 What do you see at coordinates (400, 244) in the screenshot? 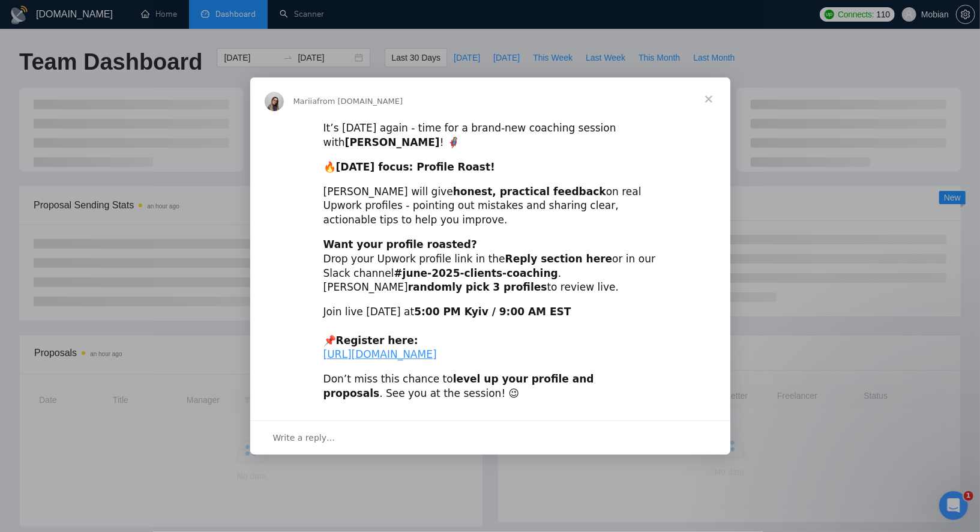
I see `b: Want your profile roasted?` at bounding box center [400, 244].